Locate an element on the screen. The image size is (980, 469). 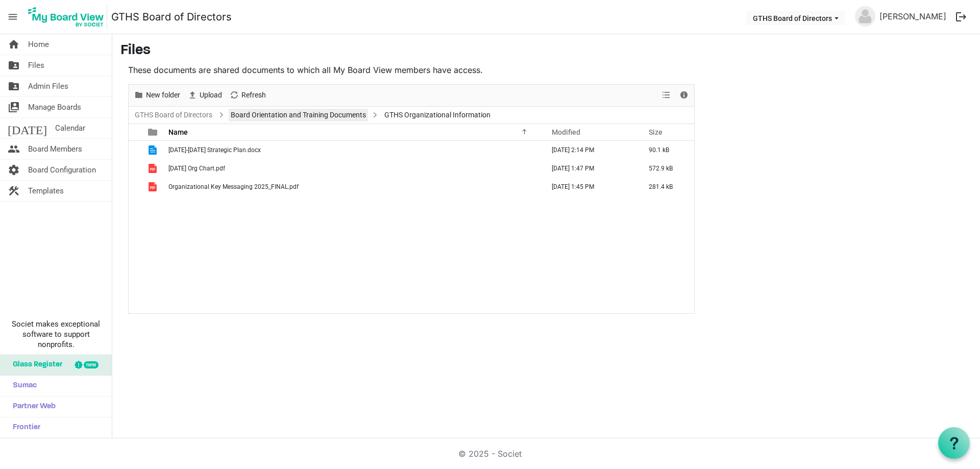
div: View is located at coordinates (667, 96).